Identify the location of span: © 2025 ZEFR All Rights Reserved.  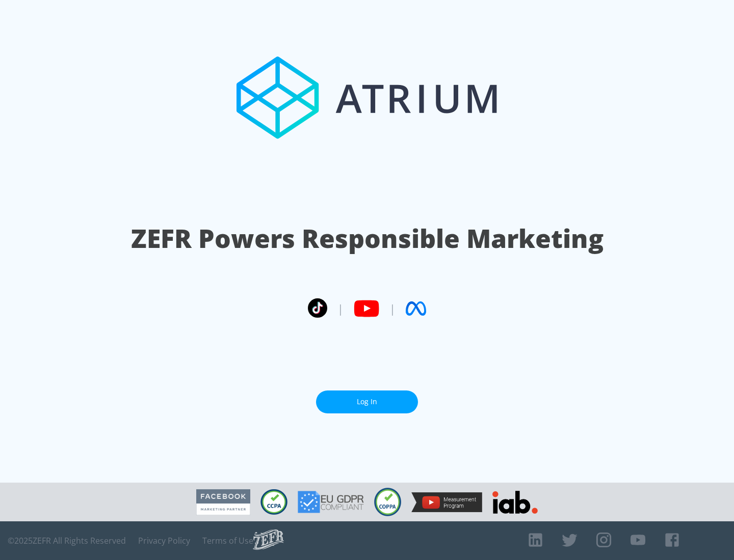
(67, 541).